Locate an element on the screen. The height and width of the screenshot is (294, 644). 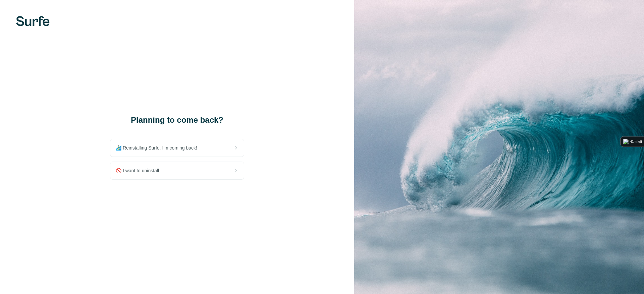
img: logo is located at coordinates (626, 142).